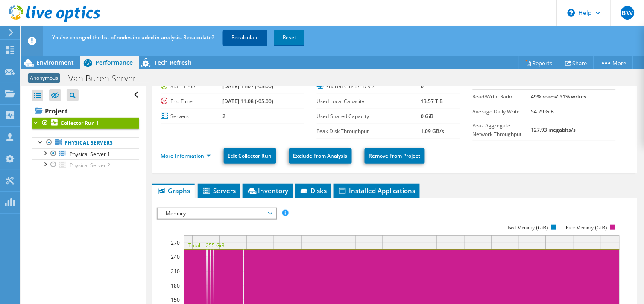 The image size is (644, 304). Describe the element at coordinates (206, 245) in the screenshot. I see `text: Total = 255 GiB` at that location.